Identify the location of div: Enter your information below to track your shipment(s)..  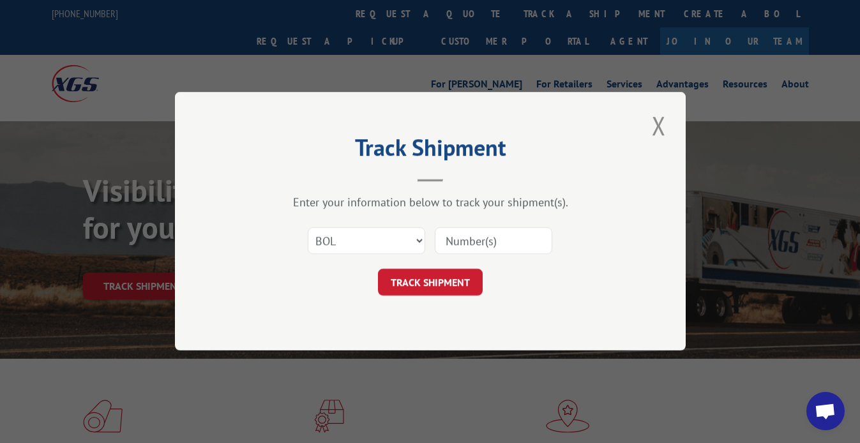
(430, 202).